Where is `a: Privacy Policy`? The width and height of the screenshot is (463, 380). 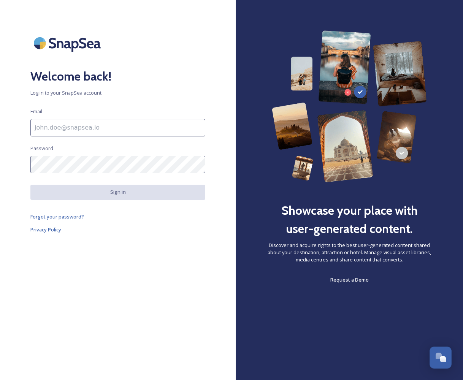
a: Privacy Policy is located at coordinates (118, 230).